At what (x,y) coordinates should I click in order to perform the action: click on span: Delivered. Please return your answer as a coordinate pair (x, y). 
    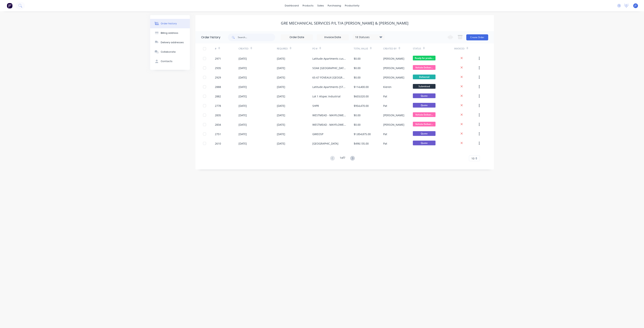
    Looking at the image, I should click on (424, 77).